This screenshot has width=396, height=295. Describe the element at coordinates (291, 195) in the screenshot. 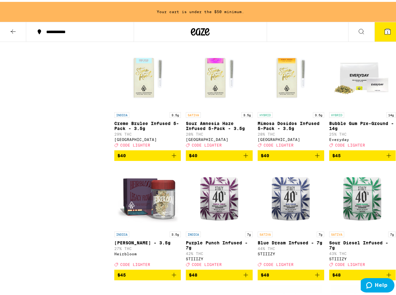

I see `img: STIIIZY - Blue Dream Infused - 7g` at that location.